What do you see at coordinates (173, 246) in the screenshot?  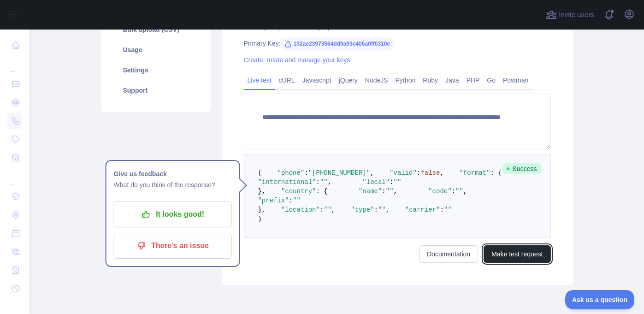 I see `p: There's an issue` at bounding box center [173, 246].